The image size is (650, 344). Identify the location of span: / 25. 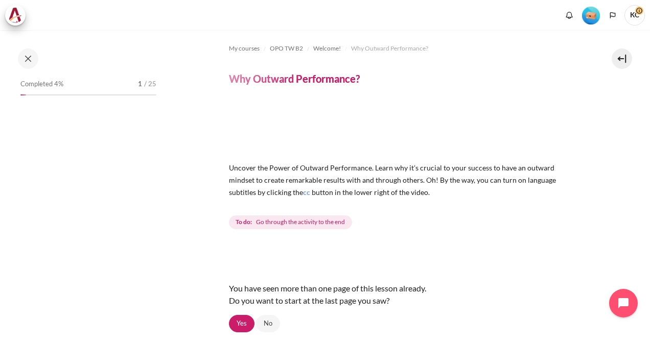
(150, 84).